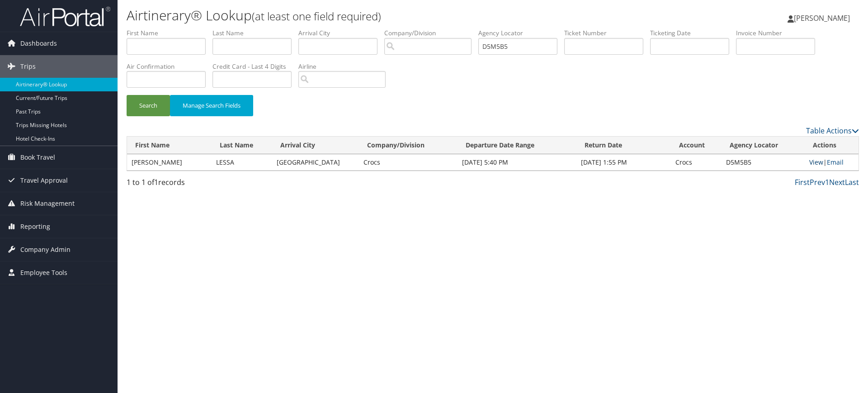 This screenshot has width=868, height=393. What do you see at coordinates (817, 183) in the screenshot?
I see `a: Prev` at bounding box center [817, 183].